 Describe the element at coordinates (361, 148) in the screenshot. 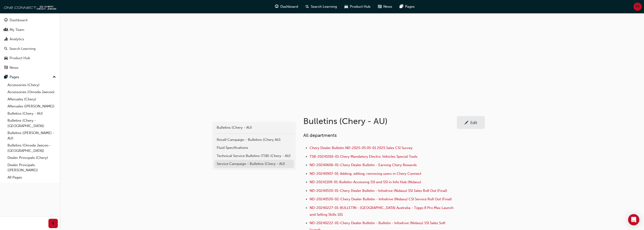

I see `a: Chery Dealer Bulletin ND-2025-05.05-01 2025 Sales CSI Survey` at that location.